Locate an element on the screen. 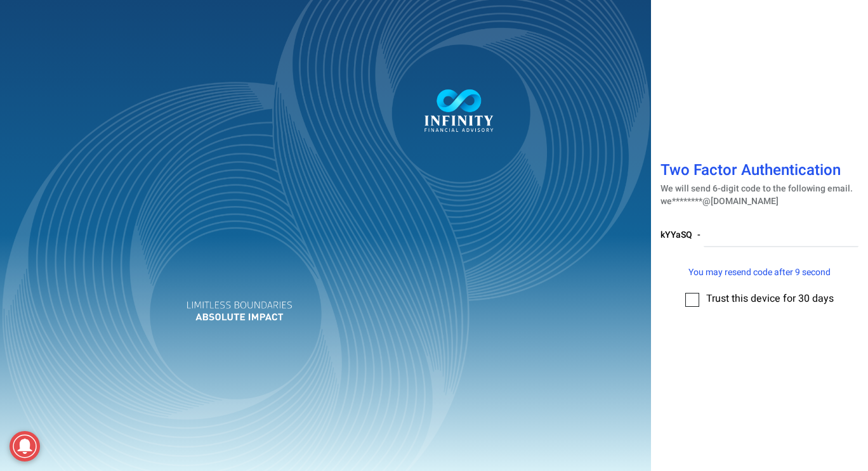 The height and width of the screenshot is (471, 868). span: You may resend code after 9 second is located at coordinates (760, 272).